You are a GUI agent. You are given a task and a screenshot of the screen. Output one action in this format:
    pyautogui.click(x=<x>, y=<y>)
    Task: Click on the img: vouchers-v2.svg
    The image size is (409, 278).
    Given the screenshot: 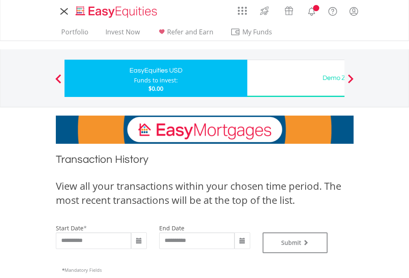 What is the action you would take?
    pyautogui.click(x=289, y=11)
    